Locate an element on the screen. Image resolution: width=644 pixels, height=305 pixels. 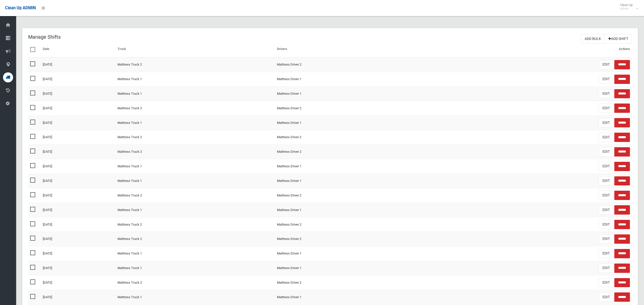
span: Clean Up ADMIN is located at coordinates (20, 8).